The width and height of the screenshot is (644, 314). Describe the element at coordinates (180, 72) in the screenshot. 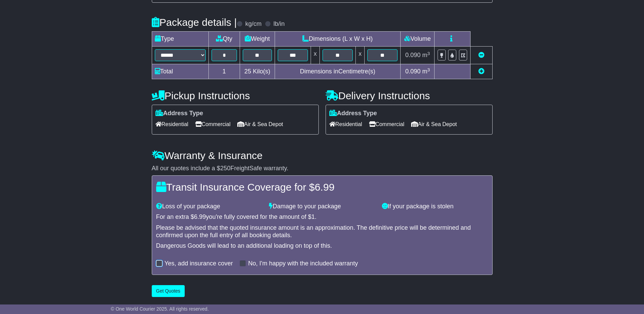

I see `td: Total` at that location.